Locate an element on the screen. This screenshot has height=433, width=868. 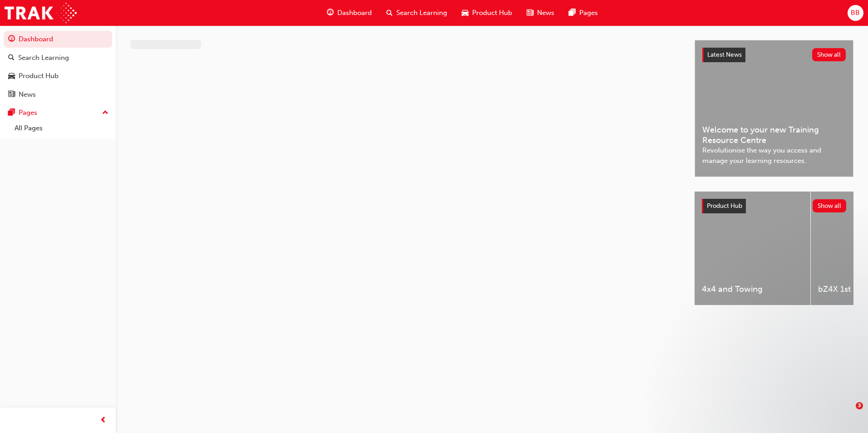
a: News is located at coordinates (58, 95).